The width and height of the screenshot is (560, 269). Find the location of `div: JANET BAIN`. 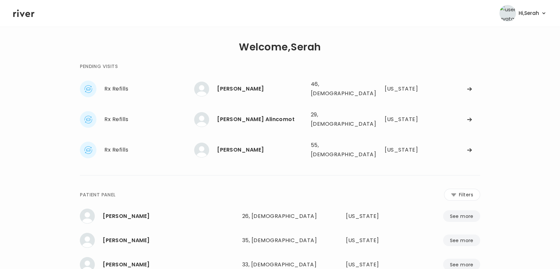

div: JANET BAIN is located at coordinates (261, 150).